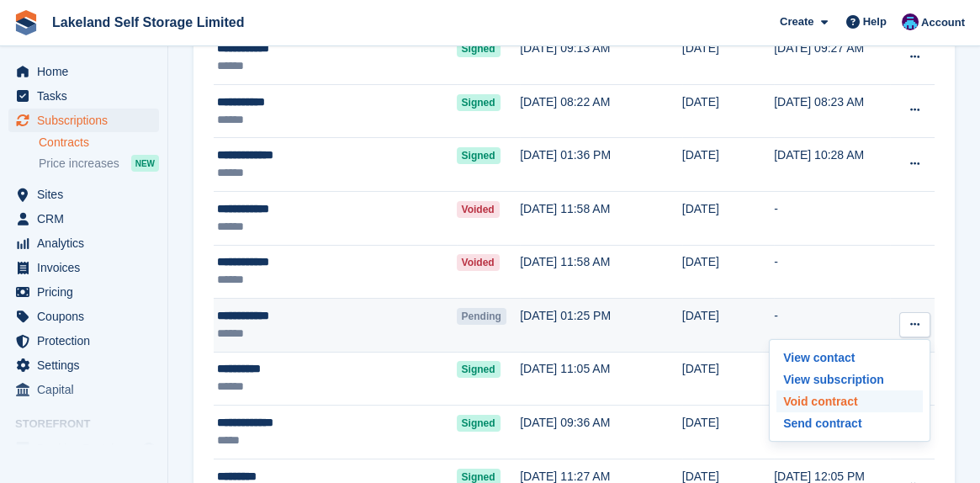  Describe the element at coordinates (88, 243) in the screenshot. I see `span: Analytics` at that location.